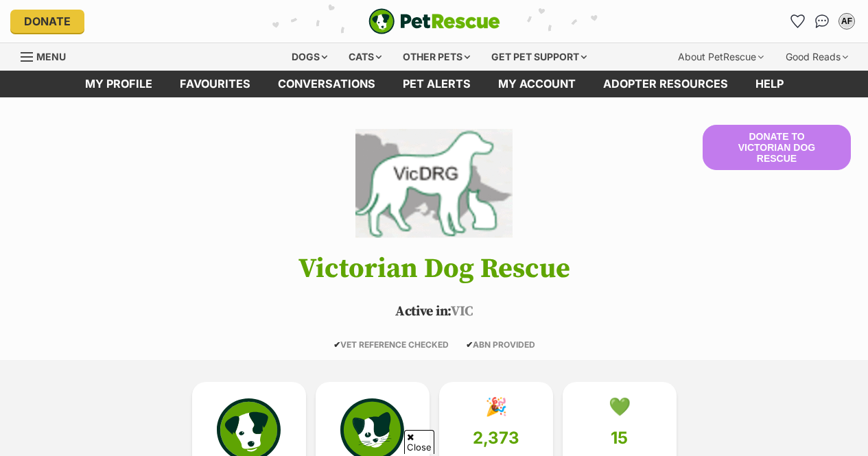 This screenshot has width=868, height=456. I want to click on span: Active in:, so click(423, 311).